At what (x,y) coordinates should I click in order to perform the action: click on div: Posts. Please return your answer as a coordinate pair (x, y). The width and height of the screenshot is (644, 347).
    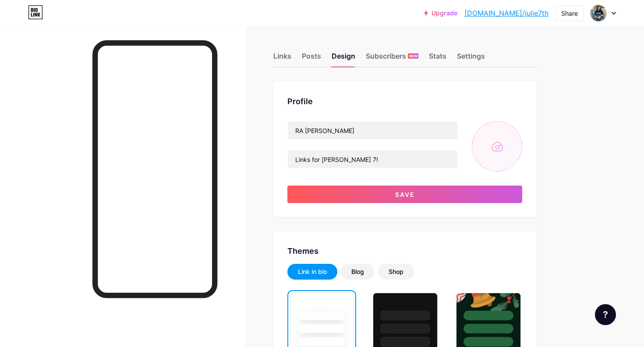
    Looking at the image, I should click on (311, 59).